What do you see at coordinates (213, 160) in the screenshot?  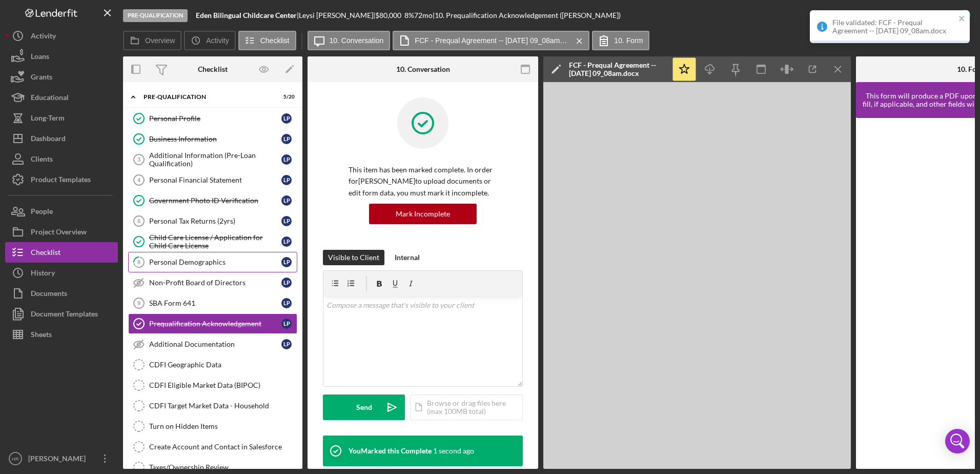 I see `a: 3Additional Information (Pre-Loan Qualification)LP` at bounding box center [213, 160].